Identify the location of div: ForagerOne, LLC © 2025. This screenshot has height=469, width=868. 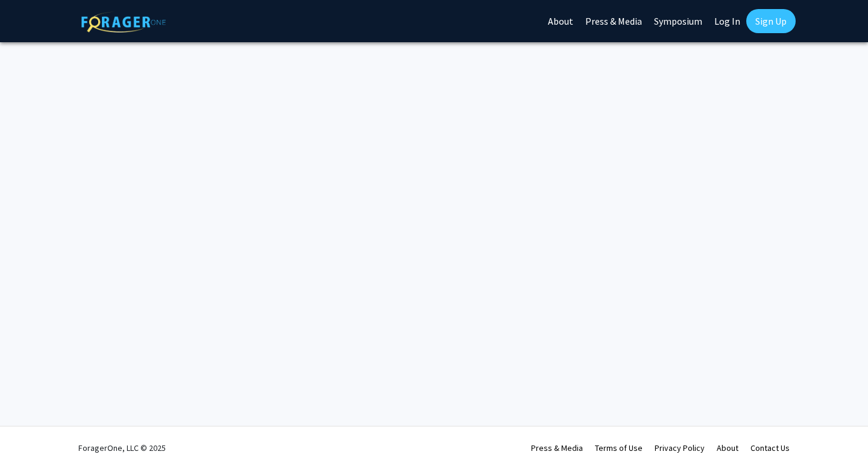
(122, 448).